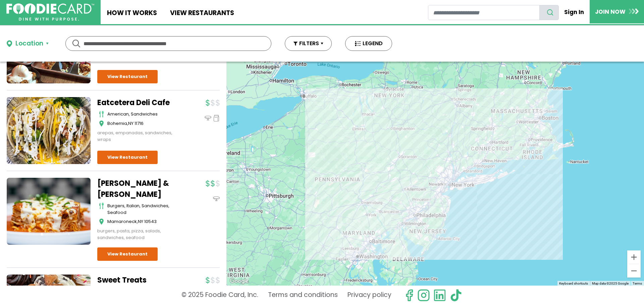  Describe the element at coordinates (368, 44) in the screenshot. I see `button: LEGEND` at that location.